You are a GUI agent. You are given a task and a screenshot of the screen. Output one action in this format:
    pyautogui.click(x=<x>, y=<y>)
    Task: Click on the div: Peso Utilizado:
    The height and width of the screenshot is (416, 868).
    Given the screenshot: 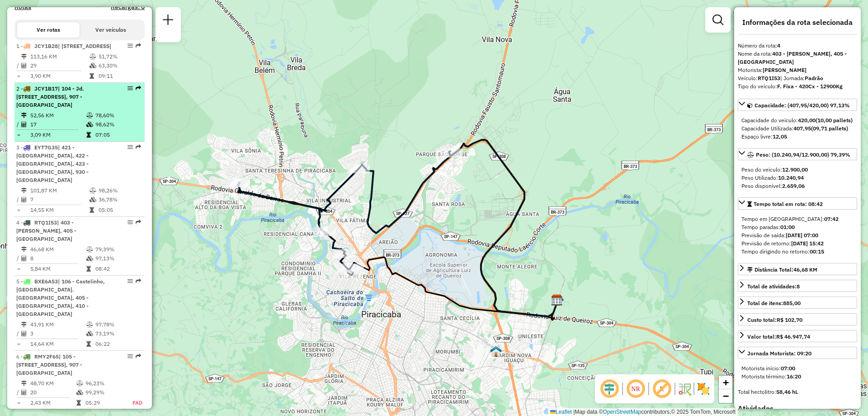 What is the action you would take?
    pyautogui.click(x=798, y=178)
    